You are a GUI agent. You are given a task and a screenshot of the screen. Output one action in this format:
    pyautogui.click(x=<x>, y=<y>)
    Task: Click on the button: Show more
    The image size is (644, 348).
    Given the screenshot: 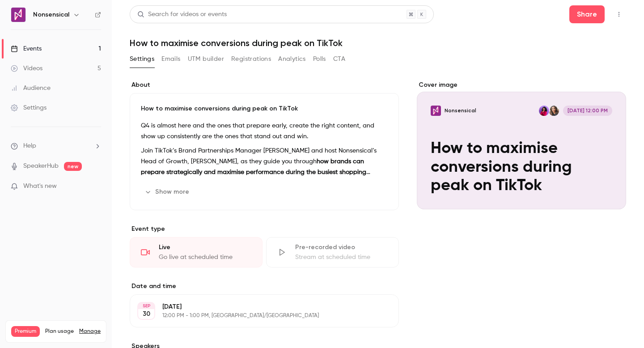 What is the action you would take?
    pyautogui.click(x=168, y=192)
    